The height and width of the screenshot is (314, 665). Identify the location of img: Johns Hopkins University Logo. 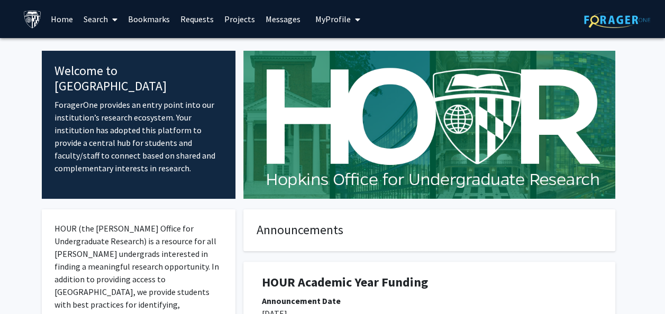
(32, 19).